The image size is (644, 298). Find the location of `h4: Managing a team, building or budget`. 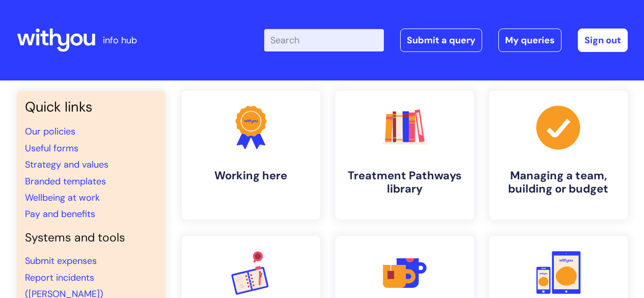

h4: Managing a team, building or budget is located at coordinates (558, 182).